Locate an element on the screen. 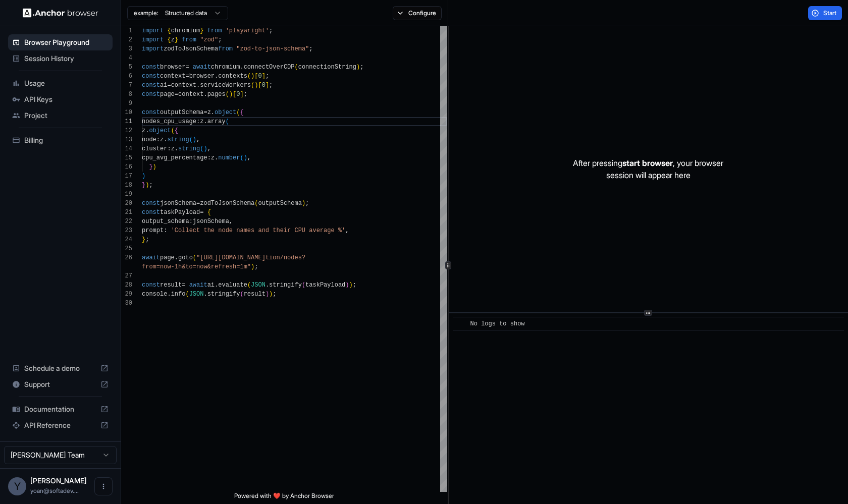 The width and height of the screenshot is (848, 504). div: API Reference is located at coordinates (60, 425).